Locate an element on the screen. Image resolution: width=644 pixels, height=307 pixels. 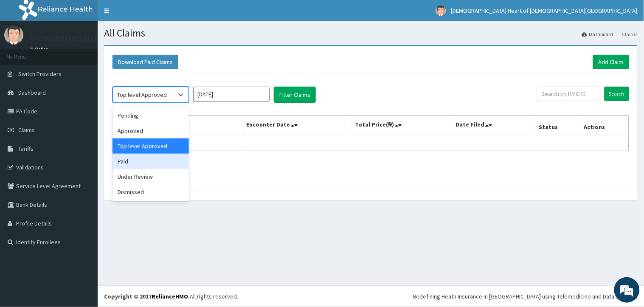
th: Actions is located at coordinates (604, 126).